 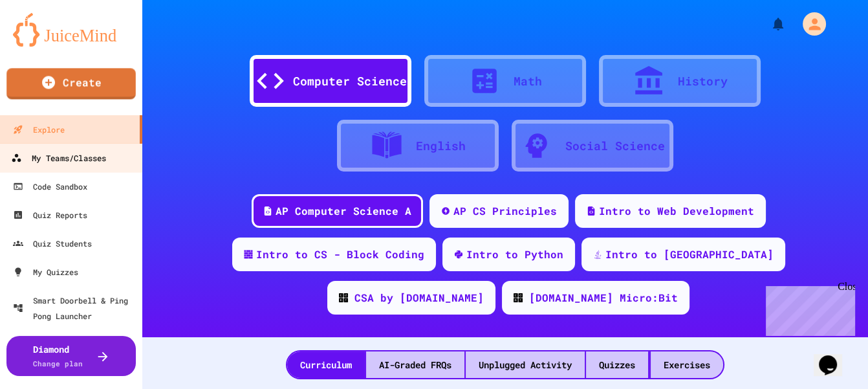 What do you see at coordinates (326, 364) in the screenshot?
I see `div: Curriculum` at bounding box center [326, 364].